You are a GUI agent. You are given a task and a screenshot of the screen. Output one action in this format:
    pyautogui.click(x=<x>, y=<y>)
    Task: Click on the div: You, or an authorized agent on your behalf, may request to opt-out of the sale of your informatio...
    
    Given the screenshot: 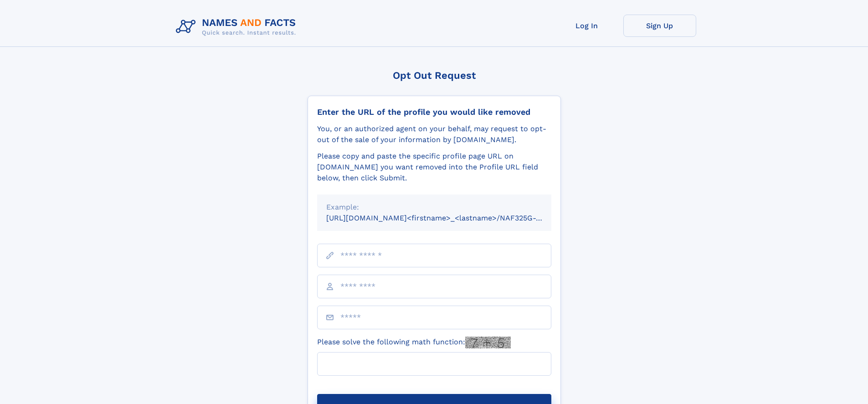 What is the action you would take?
    pyautogui.click(x=434, y=134)
    